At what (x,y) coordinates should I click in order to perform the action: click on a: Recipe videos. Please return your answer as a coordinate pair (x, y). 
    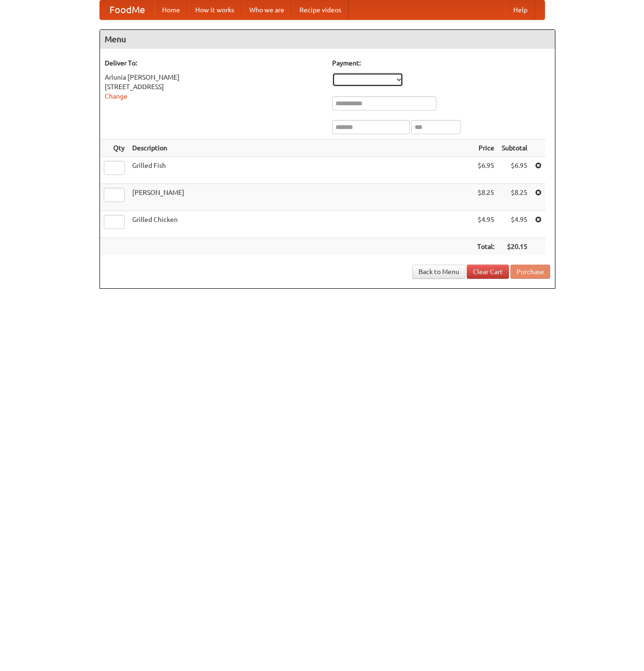
    Looking at the image, I should click on (321, 10).